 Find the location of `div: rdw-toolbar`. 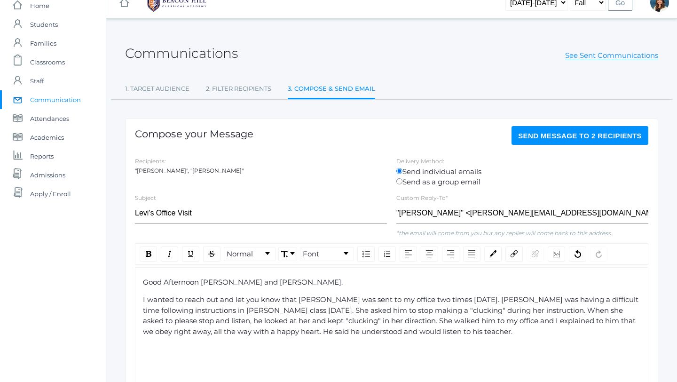

div: rdw-toolbar is located at coordinates (392, 254).